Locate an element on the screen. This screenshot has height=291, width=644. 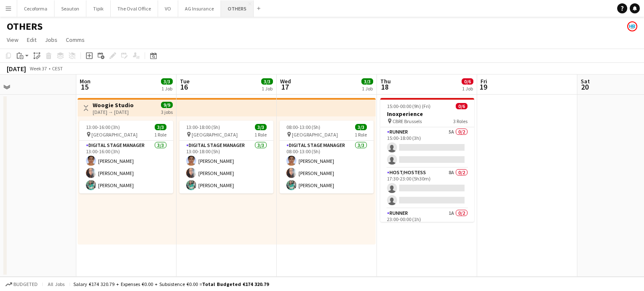
span: 20 is located at coordinates (584, 87).